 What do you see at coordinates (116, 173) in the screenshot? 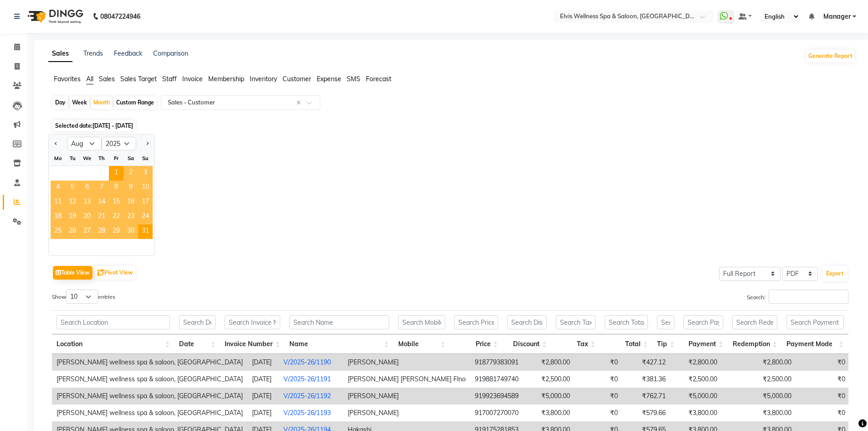
I see `span: 1` at bounding box center [116, 173].